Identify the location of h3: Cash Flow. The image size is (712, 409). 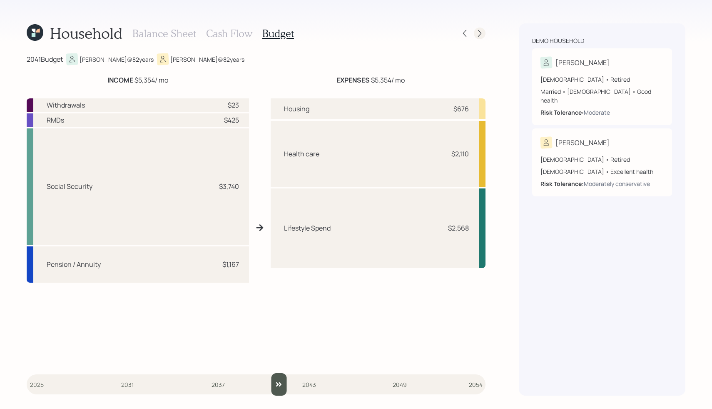
(229, 33).